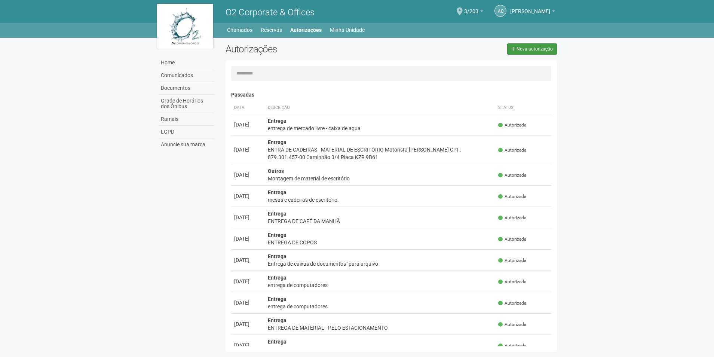 The width and height of the screenshot is (714, 357). Describe the element at coordinates (276, 171) in the screenshot. I see `strong: Outros` at that location.